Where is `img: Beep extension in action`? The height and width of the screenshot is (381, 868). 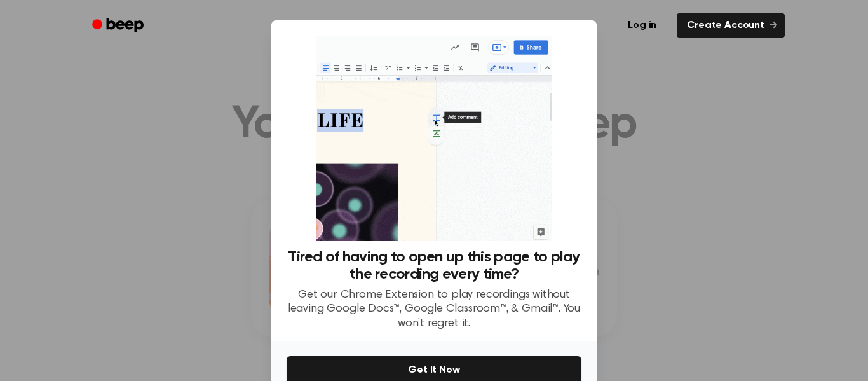
img: Beep extension in action is located at coordinates (434, 138).